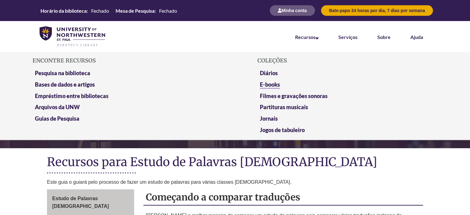 Image resolution: width=470 pixels, height=215 pixels. What do you see at coordinates (416, 37) in the screenshot?
I see `a: Ajuda` at bounding box center [416, 37].